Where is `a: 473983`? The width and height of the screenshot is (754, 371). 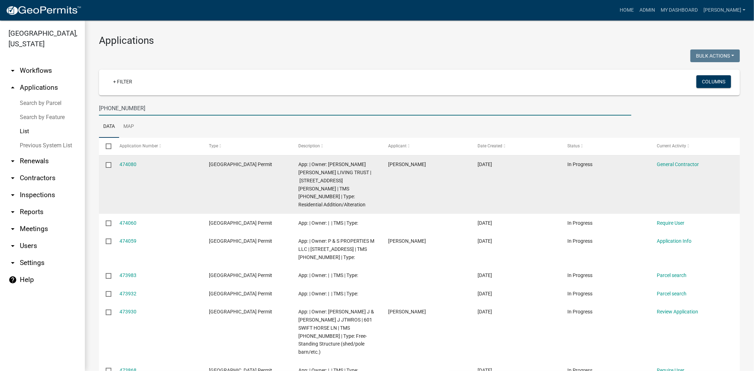 a: 473983 is located at coordinates (128, 275).